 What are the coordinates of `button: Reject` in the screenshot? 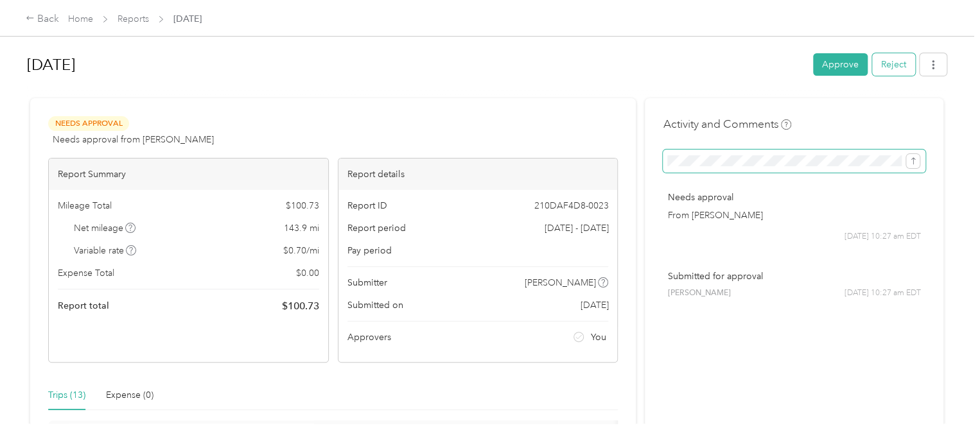 It's located at (893, 64).